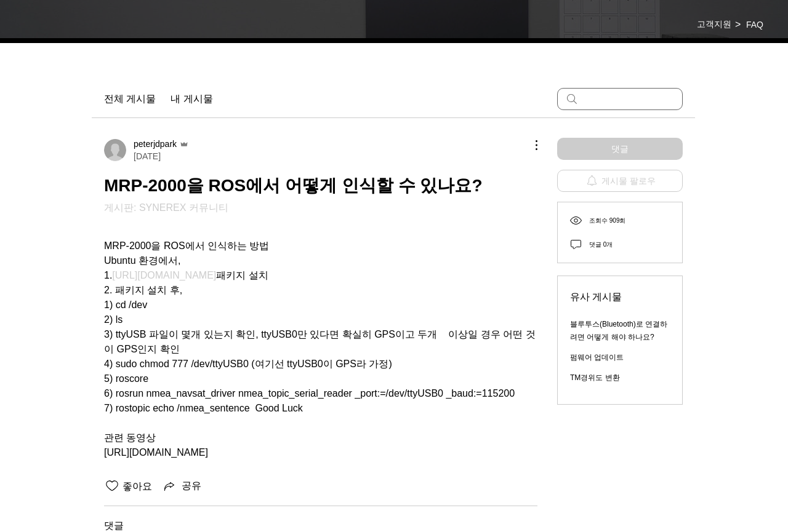 The width and height of the screenshot is (788, 532). What do you see at coordinates (126, 304) in the screenshot?
I see `span: 1) cd /dev` at bounding box center [126, 304].